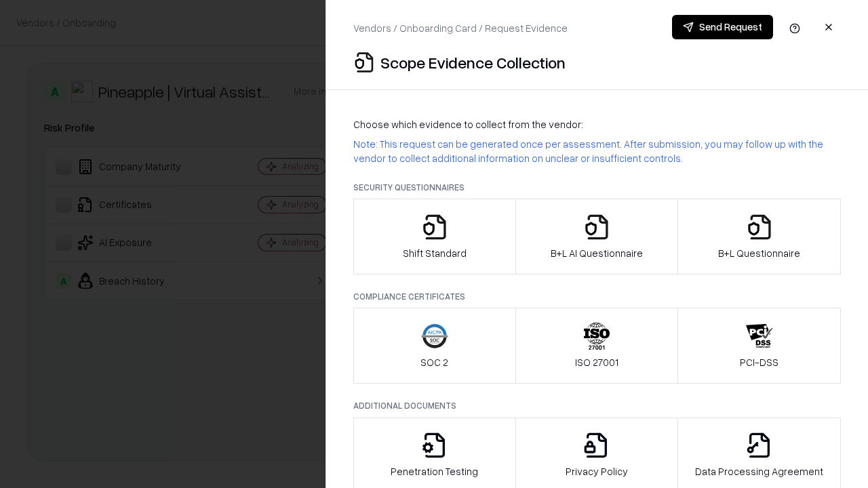 The width and height of the screenshot is (868, 488). What do you see at coordinates (596, 152) in the screenshot?
I see `p: Note: This request can be generated once per assessment. After submission, you may follow up with...` at bounding box center [596, 152].